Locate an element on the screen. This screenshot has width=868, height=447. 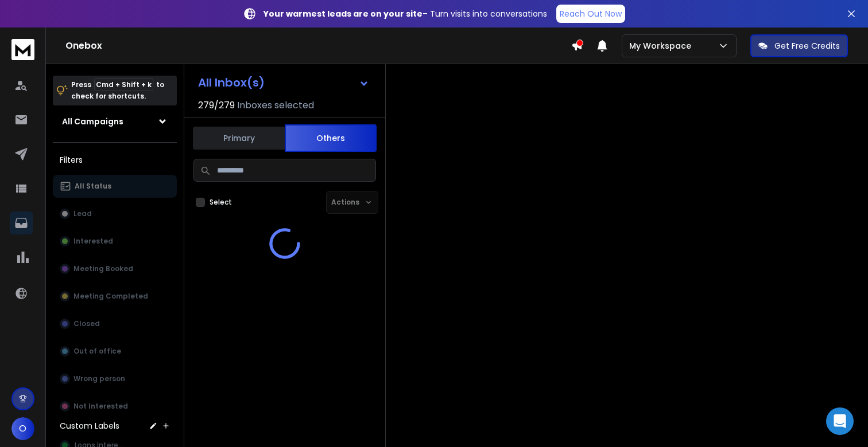
button: Get Free Credits is located at coordinates (799, 46).